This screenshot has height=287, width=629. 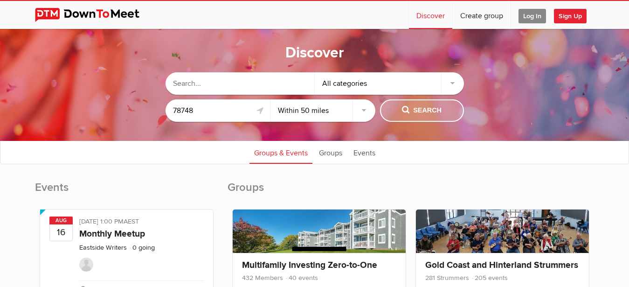 What do you see at coordinates (364, 152) in the screenshot?
I see `a: Events` at bounding box center [364, 152].